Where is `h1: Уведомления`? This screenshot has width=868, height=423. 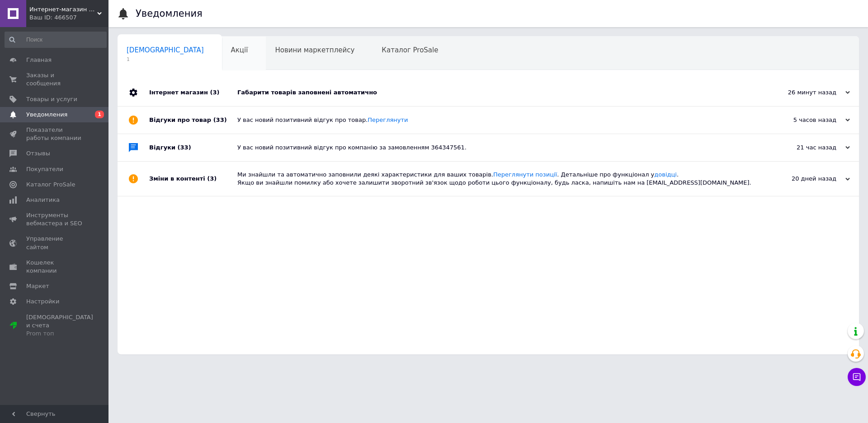 h1: Уведомления is located at coordinates (169, 13).